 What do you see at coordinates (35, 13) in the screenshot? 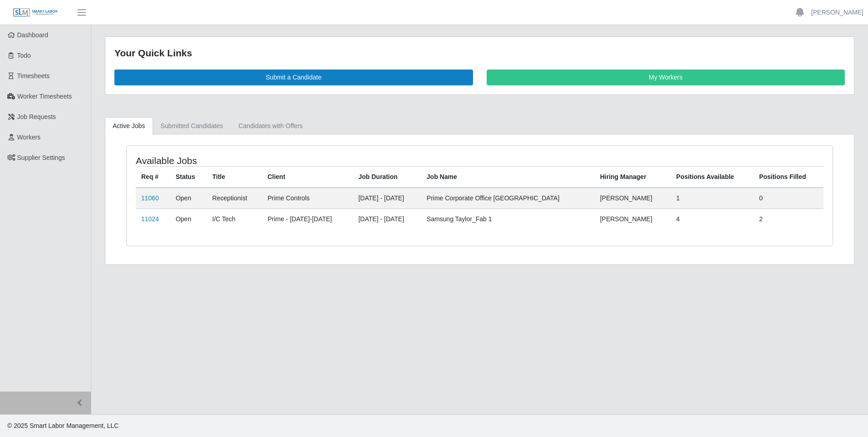
I see `img: SLM Logo` at bounding box center [35, 13].